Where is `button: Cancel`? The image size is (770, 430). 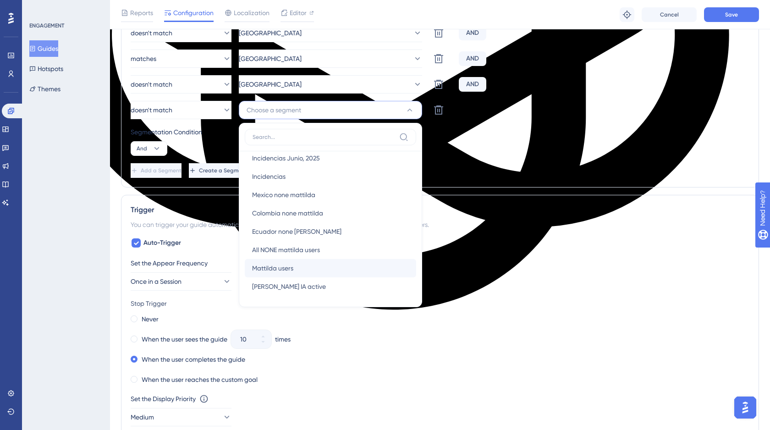 button: Cancel is located at coordinates (669, 15).